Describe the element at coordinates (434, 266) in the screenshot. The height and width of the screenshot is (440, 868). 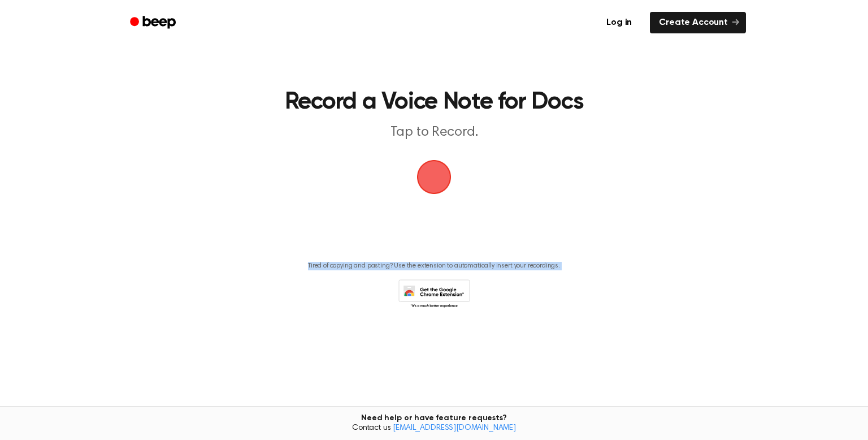
I see `p: Tired of copying and pasting? Use the extension to automatically insert your recordings.` at that location.